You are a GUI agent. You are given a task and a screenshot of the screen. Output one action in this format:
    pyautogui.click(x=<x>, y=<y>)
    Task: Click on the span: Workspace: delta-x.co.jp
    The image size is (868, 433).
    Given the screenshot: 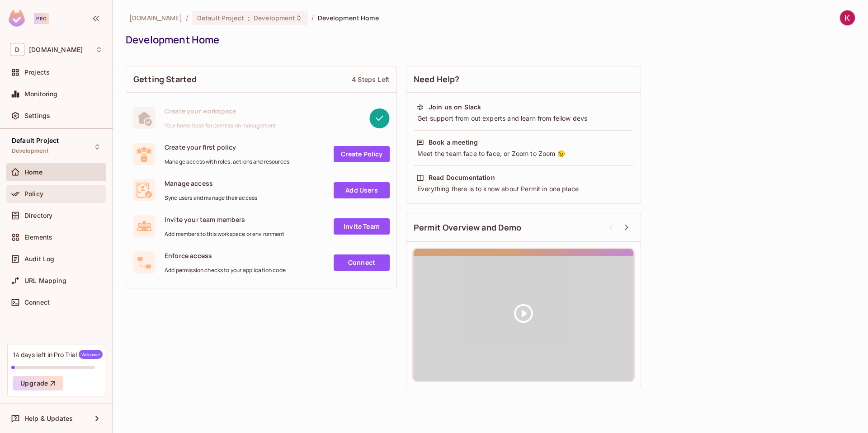 What is the action you would take?
    pyautogui.click(x=56, y=50)
    